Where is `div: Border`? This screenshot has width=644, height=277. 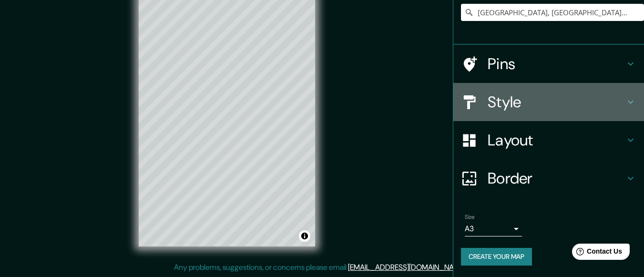
div: Border is located at coordinates (549, 178).